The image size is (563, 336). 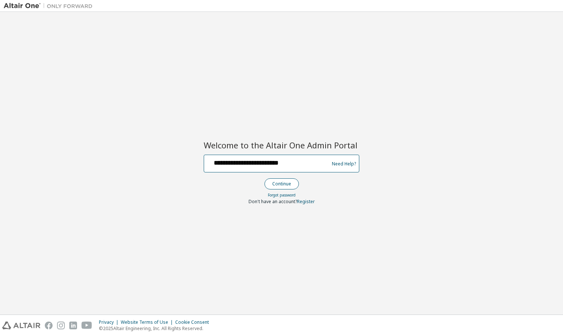 What do you see at coordinates (73, 326) in the screenshot?
I see `img: linkedin.svg` at bounding box center [73, 326].